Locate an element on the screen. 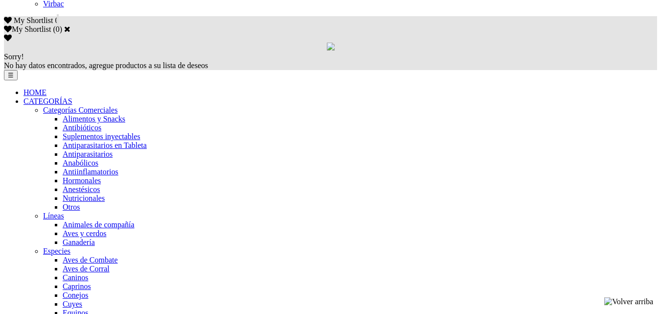 This screenshot has height=314, width=661. a: Otros is located at coordinates (71, 207).